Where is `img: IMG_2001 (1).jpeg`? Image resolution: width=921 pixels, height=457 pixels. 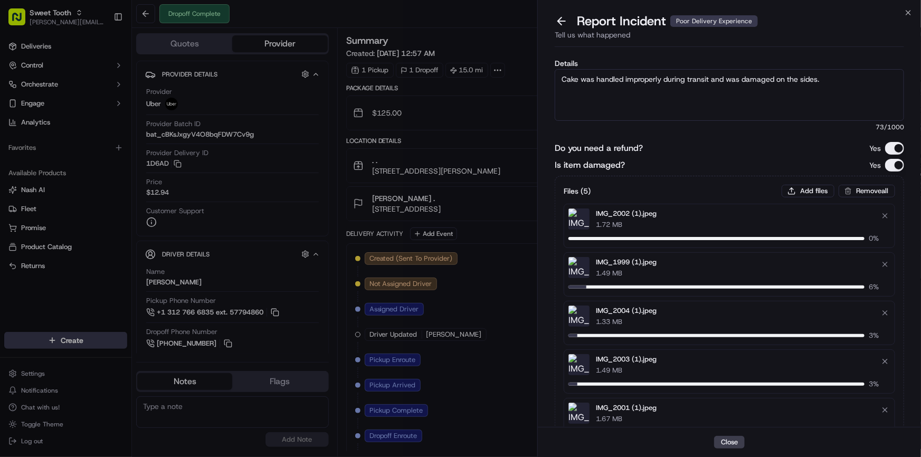
img: IMG_2001 (1).jpeg is located at coordinates (579, 413).